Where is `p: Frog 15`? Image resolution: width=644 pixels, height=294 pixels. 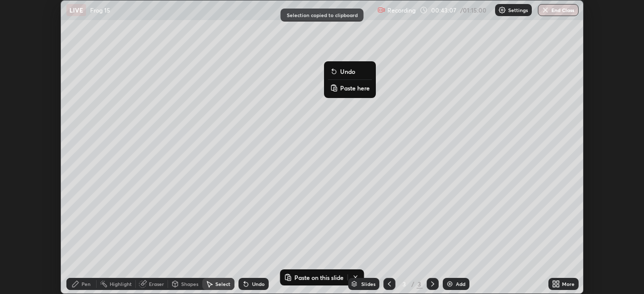
p: Frog 15 is located at coordinates (100, 10).